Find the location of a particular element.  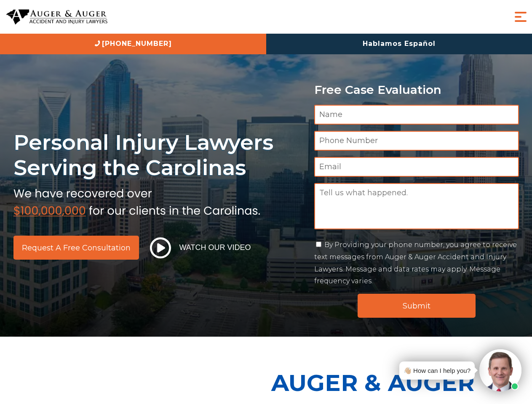

p: Auger & Auger is located at coordinates (399, 382).